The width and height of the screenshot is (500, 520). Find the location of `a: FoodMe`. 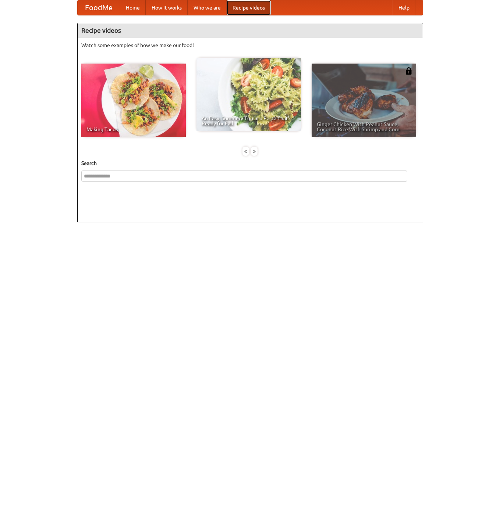

a: FoodMe is located at coordinates (99, 8).